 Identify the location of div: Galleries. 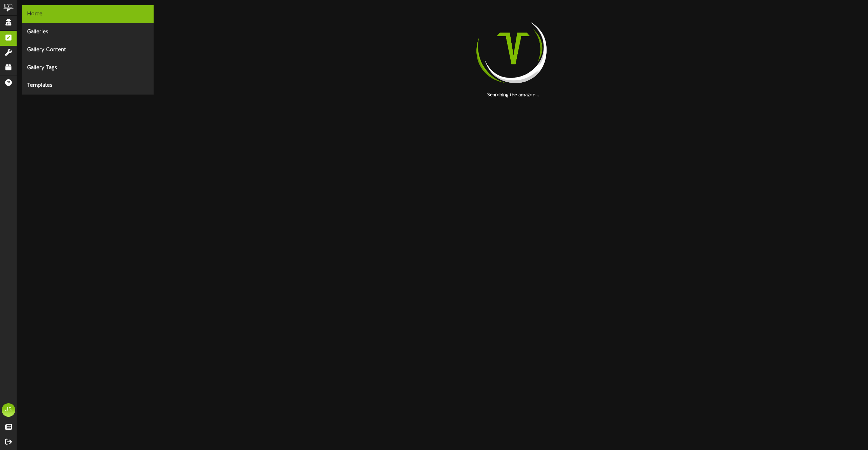
(88, 32).